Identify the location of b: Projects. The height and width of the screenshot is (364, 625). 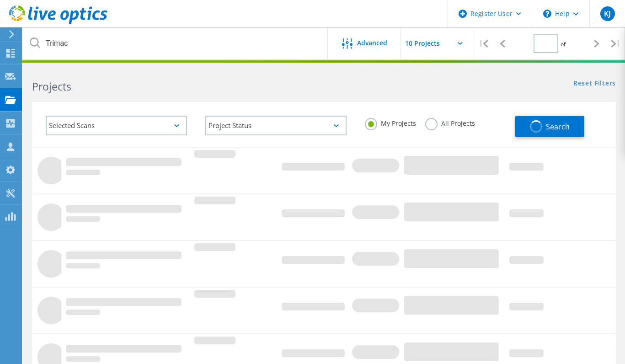
(52, 86).